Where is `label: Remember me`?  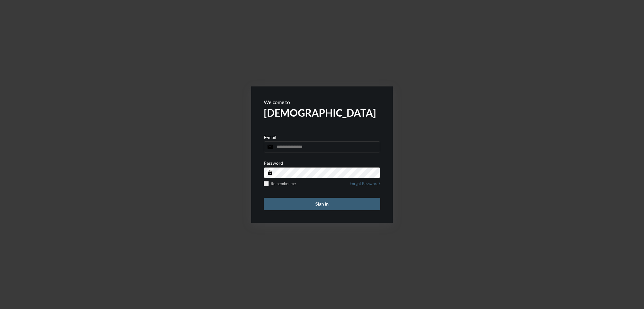 label: Remember me is located at coordinates (280, 184).